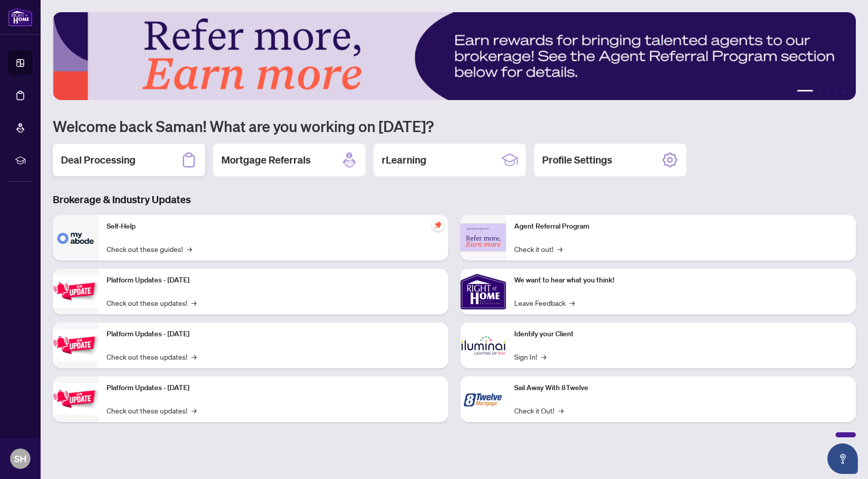 The height and width of the screenshot is (479, 868). I want to click on button: Open asap, so click(843, 458).